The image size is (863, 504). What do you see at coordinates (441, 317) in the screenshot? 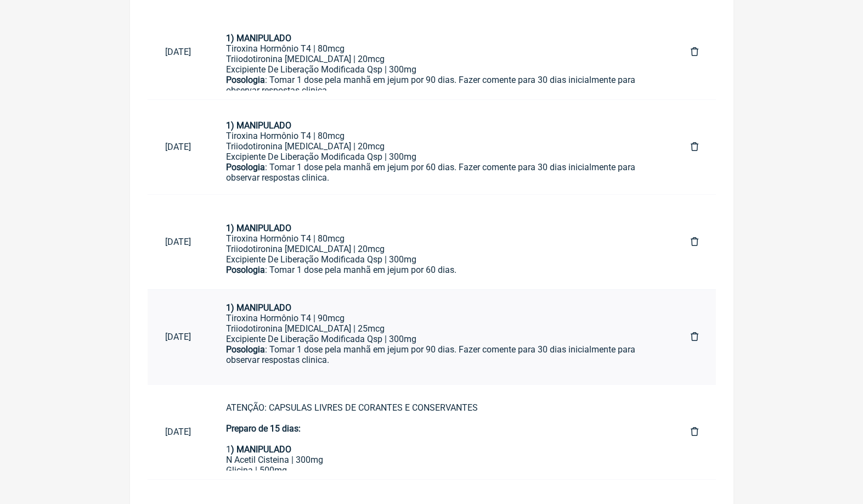
I see `div: Tiroxina Hormônio T4 | 90mcg` at bounding box center [441, 317].